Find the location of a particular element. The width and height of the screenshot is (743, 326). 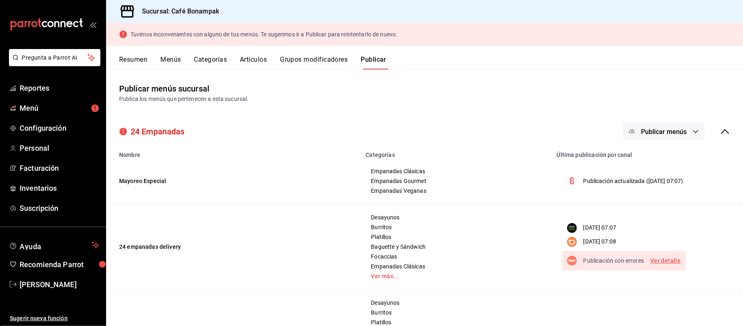

button: Publicar menús is located at coordinates (664, 131).